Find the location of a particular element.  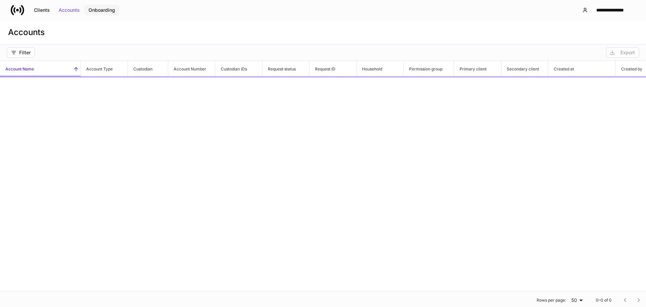

h6: Request ID is located at coordinates (322, 69).